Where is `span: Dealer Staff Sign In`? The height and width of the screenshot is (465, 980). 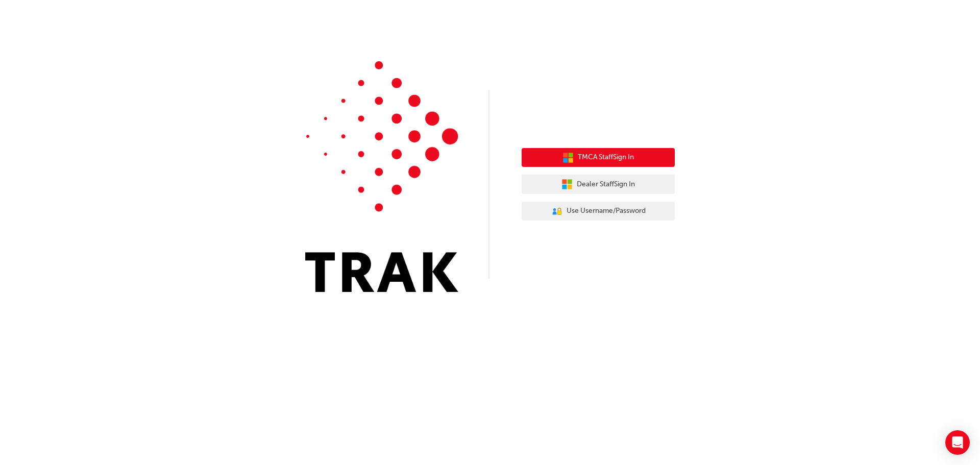
span: Dealer Staff Sign In is located at coordinates (606, 184).